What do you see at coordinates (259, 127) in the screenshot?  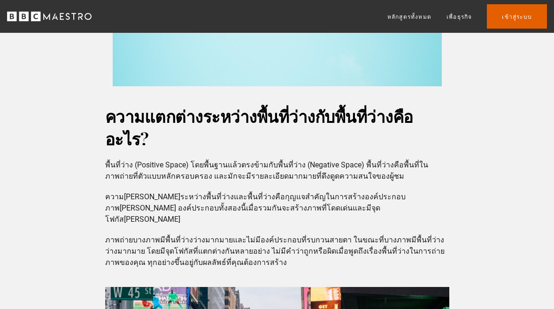 I see `font: ความแตกต่างระหว่างพื้นที่ว่างกับพื้นที่ว่างคืออะไร?` at bounding box center [259, 127].